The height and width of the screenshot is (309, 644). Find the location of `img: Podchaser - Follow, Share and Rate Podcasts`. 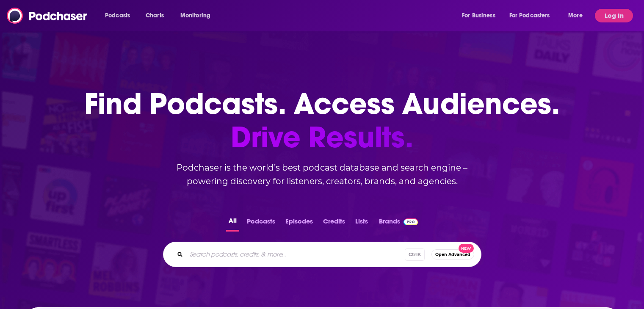

img: Podchaser - Follow, Share and Rate Podcasts is located at coordinates (48, 16).